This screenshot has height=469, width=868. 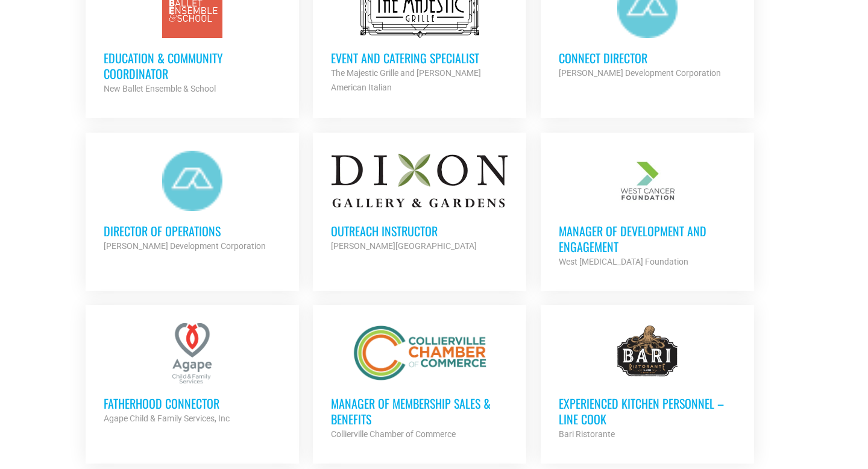 What do you see at coordinates (192, 66) in the screenshot?
I see `h3: Education & Community Coordinator` at bounding box center [192, 66].